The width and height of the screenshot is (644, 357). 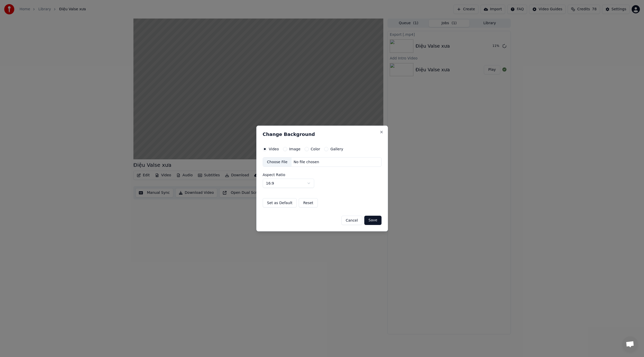 What do you see at coordinates (280, 203) in the screenshot?
I see `button: Set as Default` at bounding box center [280, 203].